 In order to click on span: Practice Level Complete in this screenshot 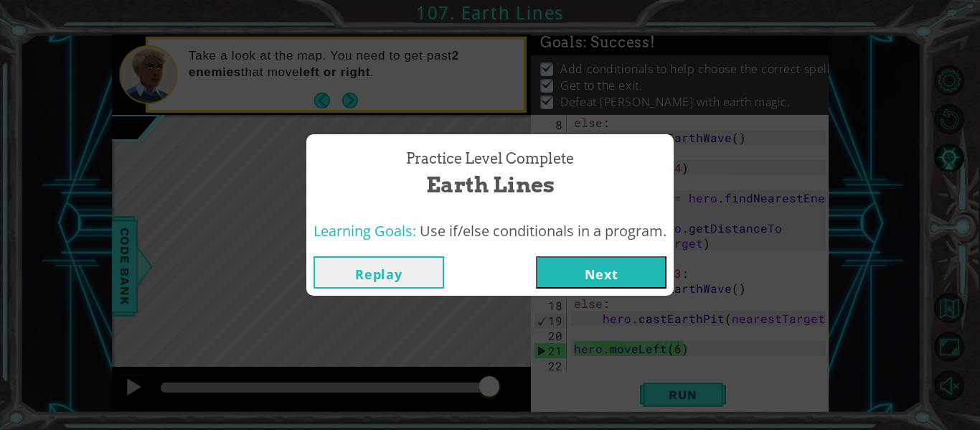, I will do `click(490, 159)`.